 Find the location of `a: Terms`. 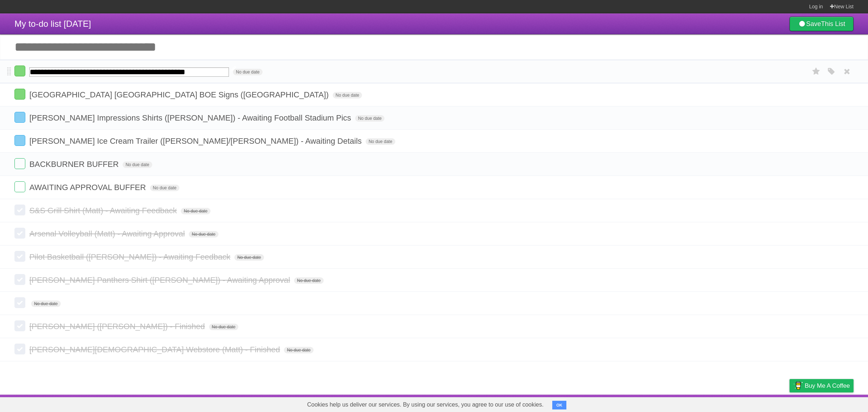

a: Terms is located at coordinates (764, 403).